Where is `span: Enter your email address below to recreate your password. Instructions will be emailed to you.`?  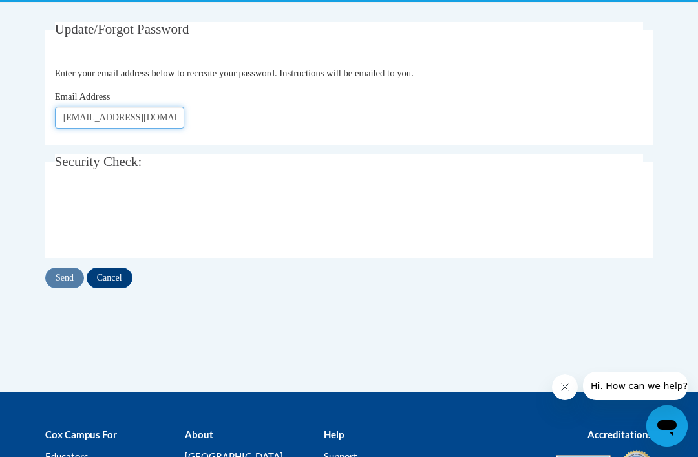
span: Enter your email address below to recreate your password. Instructions will be emailed to you. is located at coordinates (234, 73).